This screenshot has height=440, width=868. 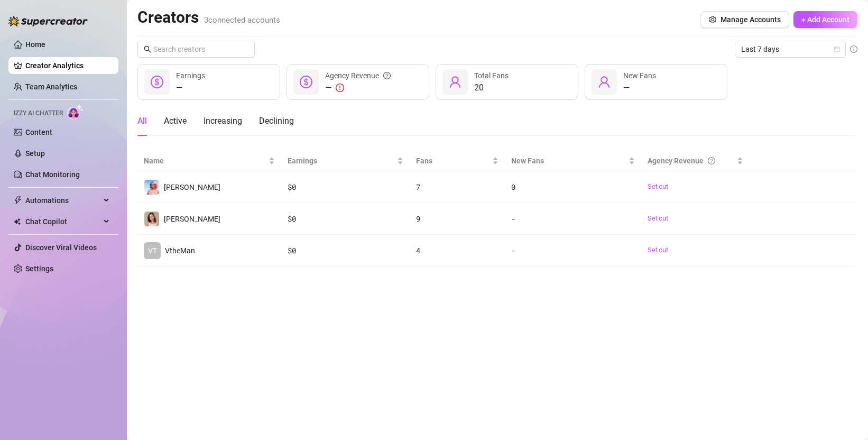 I want to click on a: Creator Analytics, so click(x=68, y=65).